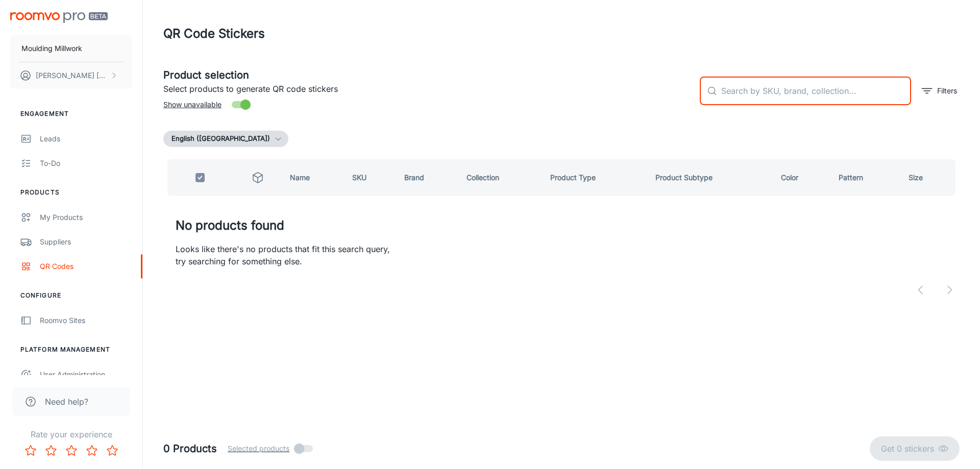 This screenshot has width=980, height=469. I want to click on th: Size, so click(930, 177).